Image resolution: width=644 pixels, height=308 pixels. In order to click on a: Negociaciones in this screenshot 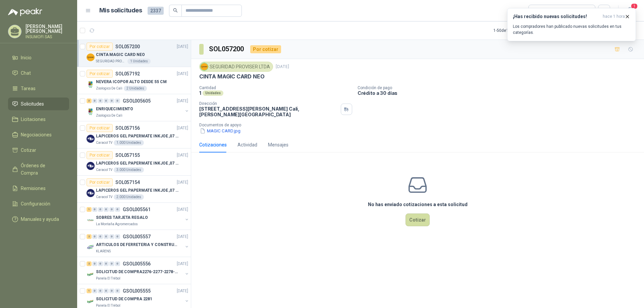, I will do `click(38, 135)`.